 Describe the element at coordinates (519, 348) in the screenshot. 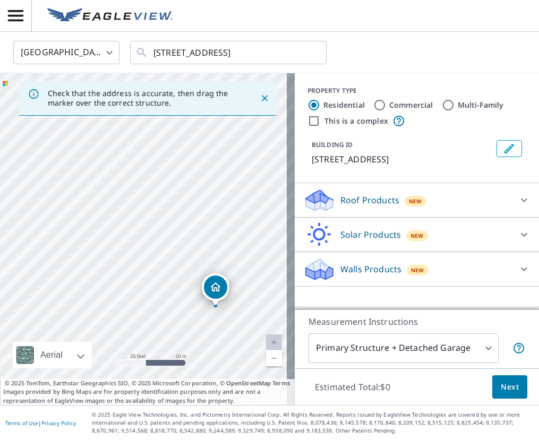

I see `span: Your report will include the primary structure and a detached garage if one exists.` at that location.